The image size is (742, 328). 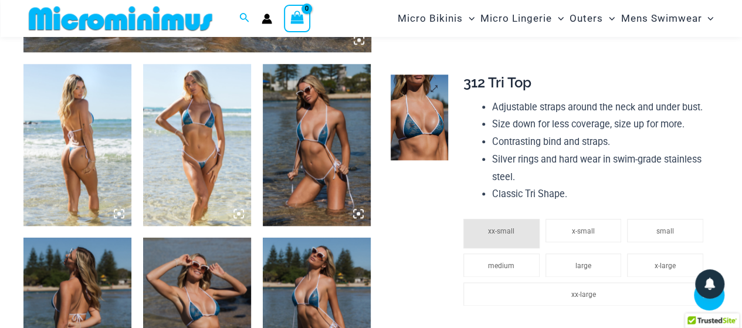 I want to click on span: x-small, so click(x=583, y=231).